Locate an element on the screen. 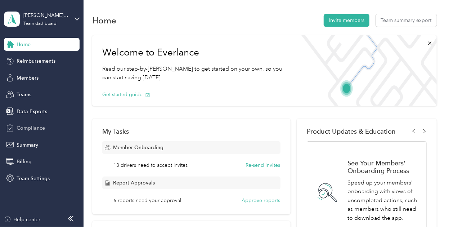 The height and width of the screenshot is (227, 449). span: Team Settings is located at coordinates (33, 178).